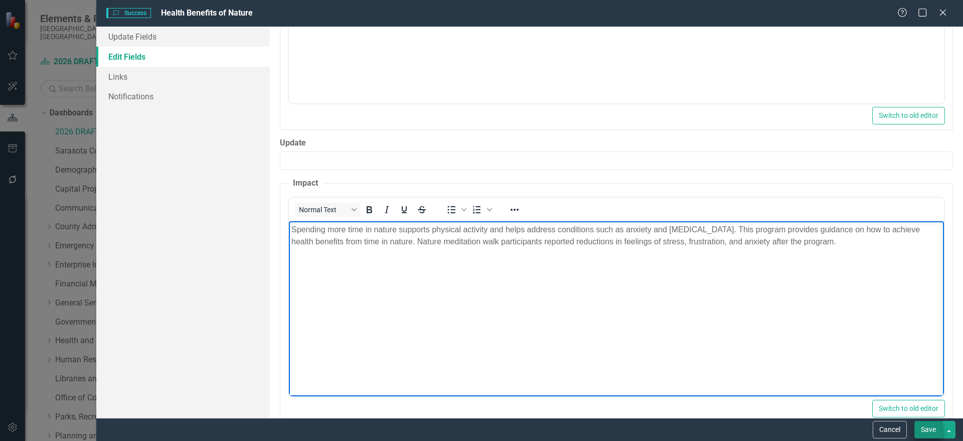  I want to click on div: Numbered list, so click(481, 210).